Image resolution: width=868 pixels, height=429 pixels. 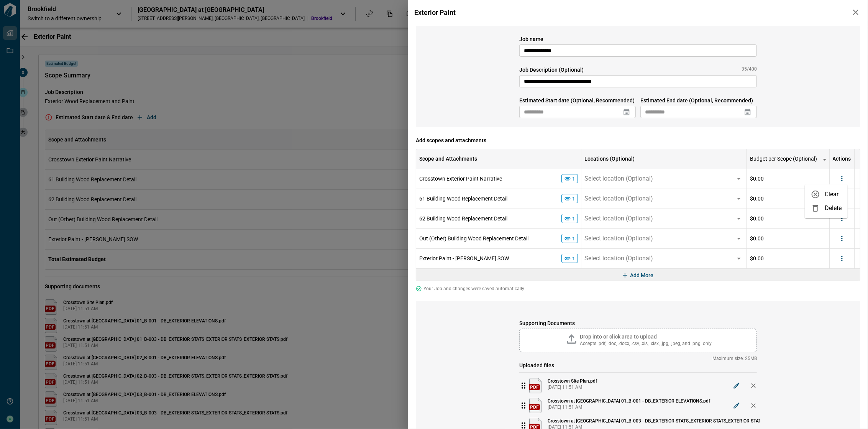 What do you see at coordinates (461, 179) in the screenshot?
I see `span: Crosstown Exterior Paint Narrative` at bounding box center [461, 179].